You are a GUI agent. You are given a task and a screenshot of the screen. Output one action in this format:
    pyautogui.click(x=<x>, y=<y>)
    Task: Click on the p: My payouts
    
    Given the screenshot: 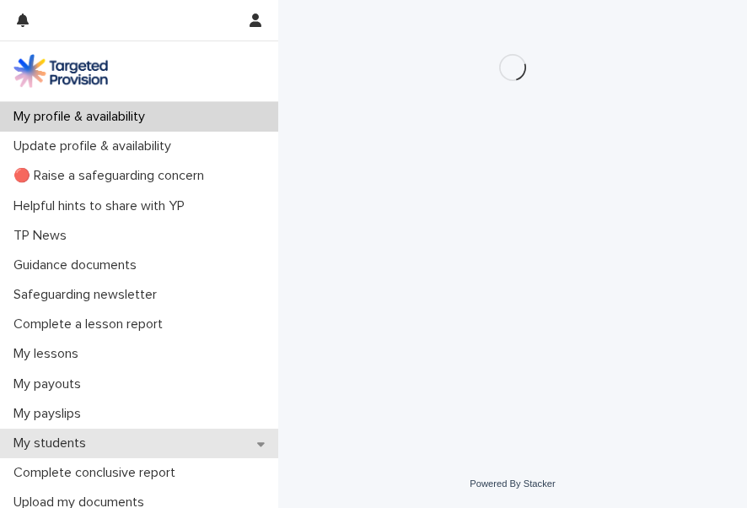 What is the action you would take?
    pyautogui.click(x=51, y=384)
    